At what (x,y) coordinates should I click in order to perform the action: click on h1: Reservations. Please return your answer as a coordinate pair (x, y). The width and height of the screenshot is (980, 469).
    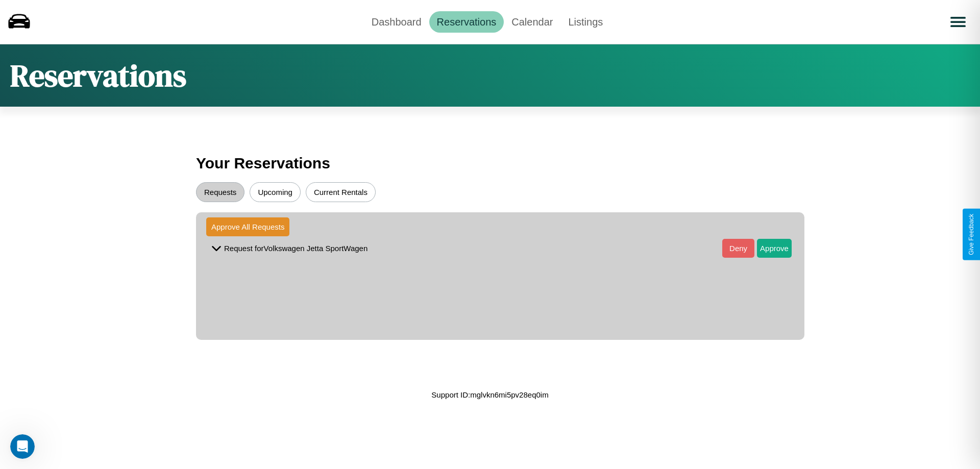
    Looking at the image, I should click on (98, 75).